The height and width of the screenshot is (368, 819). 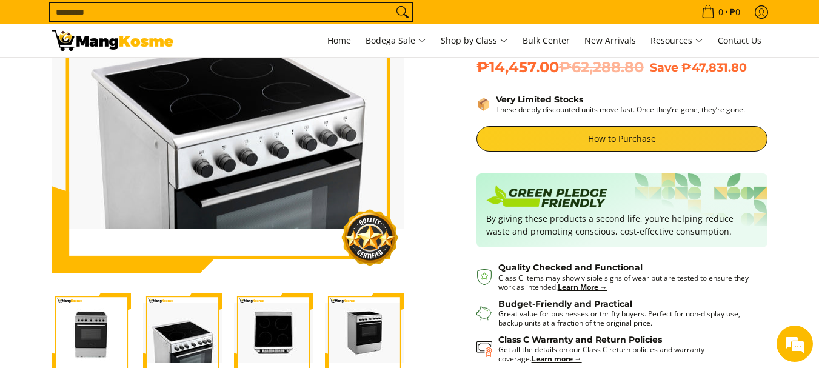 What do you see at coordinates (734, 12) in the screenshot?
I see `span: ₱0` at bounding box center [734, 12].